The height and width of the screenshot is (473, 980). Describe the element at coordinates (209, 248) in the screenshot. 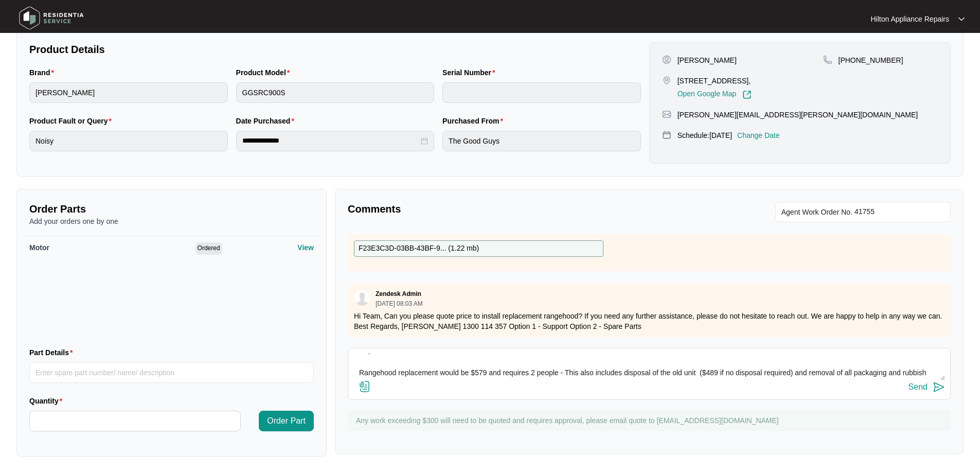

I see `span: Ordered` at that location.